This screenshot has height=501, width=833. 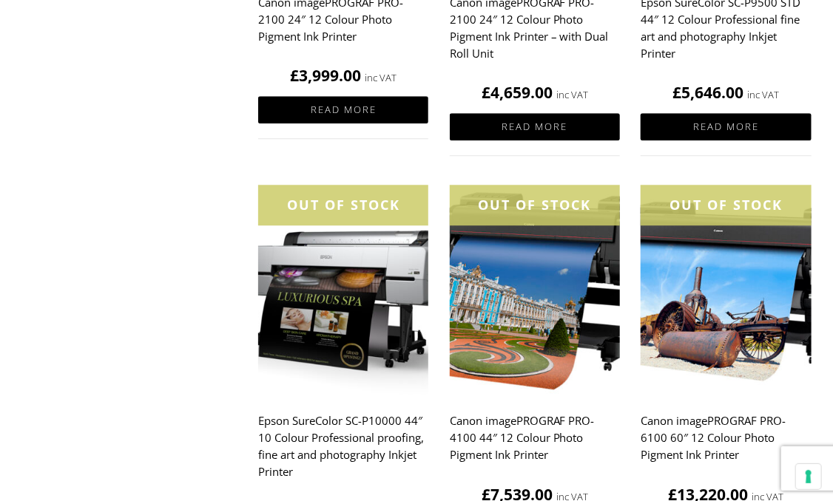 What do you see at coordinates (325, 75) in the screenshot?
I see `bdi: 3,999.00` at bounding box center [325, 75].